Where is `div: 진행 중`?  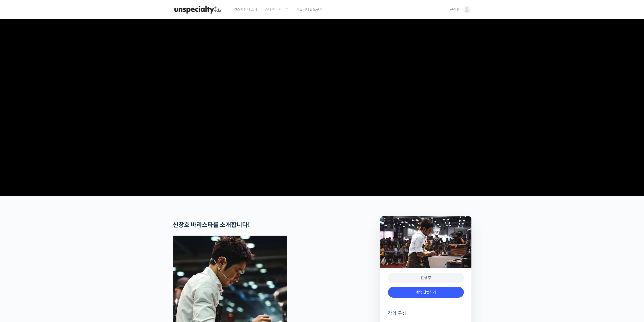
div: 진행 중 is located at coordinates (426, 278).